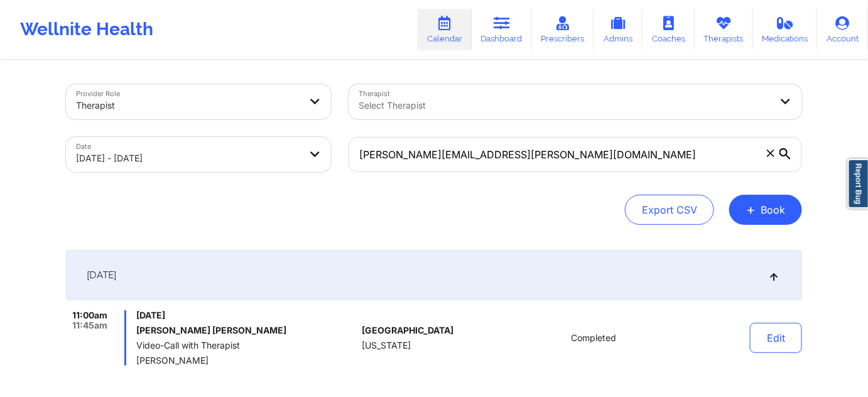  What do you see at coordinates (668, 30) in the screenshot?
I see `a: Coaches` at bounding box center [668, 30].